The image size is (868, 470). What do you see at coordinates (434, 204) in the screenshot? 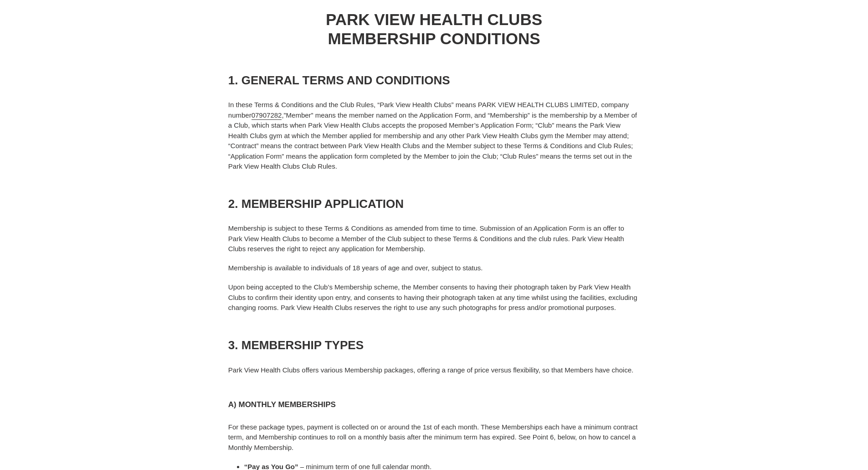
I see `h3: 2. MEMBERSHIP APPLICATION` at bounding box center [434, 204].